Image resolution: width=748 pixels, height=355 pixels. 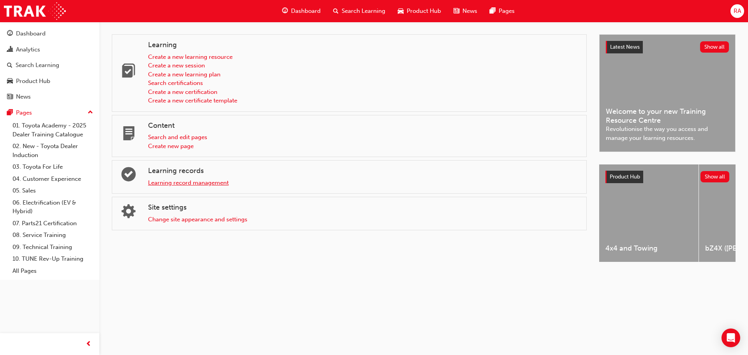 I want to click on a: search-iconSearch Learning, so click(x=359, y=11).